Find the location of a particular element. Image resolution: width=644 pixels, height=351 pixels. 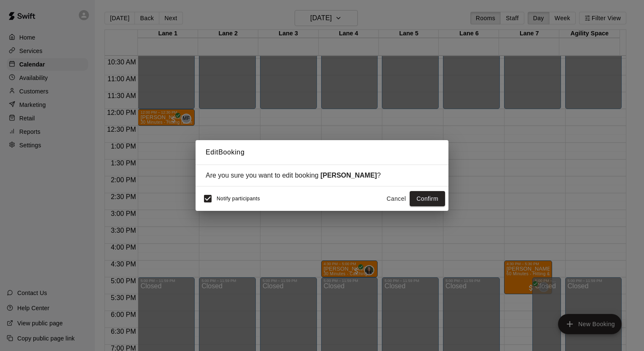

button: Confirm is located at coordinates (427, 199).